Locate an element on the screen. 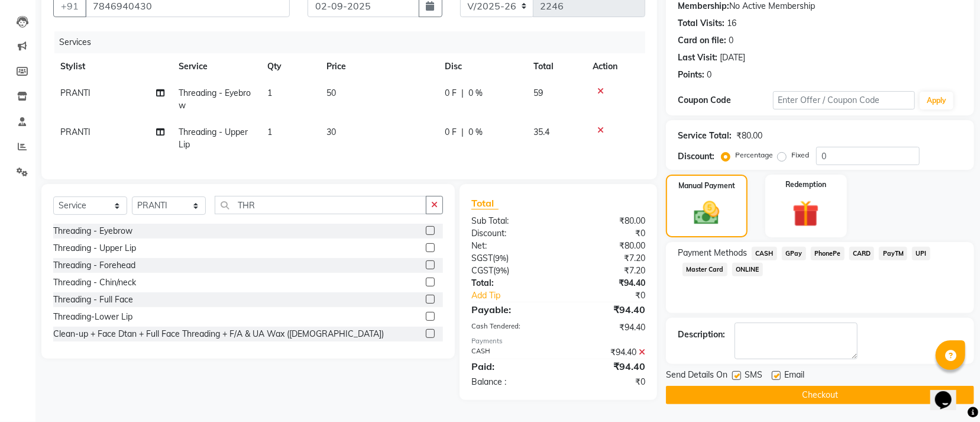 The height and width of the screenshot is (422, 980). span: 50 is located at coordinates (331, 93).